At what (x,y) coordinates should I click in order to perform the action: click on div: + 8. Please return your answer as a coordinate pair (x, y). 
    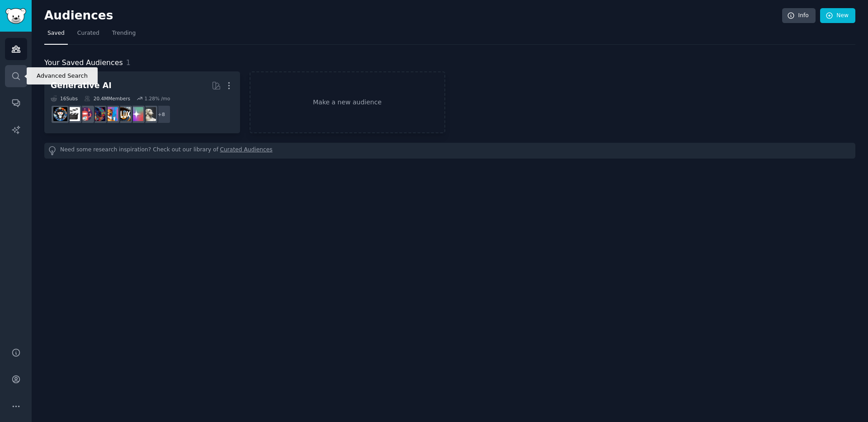
    Looking at the image, I should click on (161, 114).